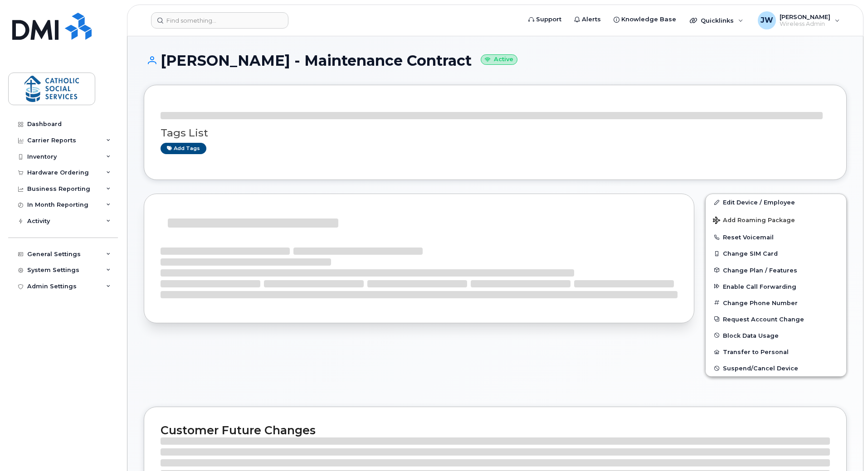 This screenshot has height=471, width=868. Describe the element at coordinates (496, 133) in the screenshot. I see `h3: Tags List` at that location.